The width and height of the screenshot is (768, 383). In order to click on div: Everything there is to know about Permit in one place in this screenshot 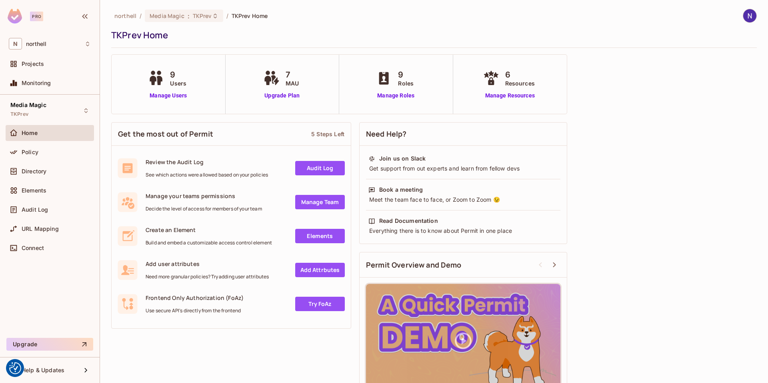, I will do `click(463, 231)`.